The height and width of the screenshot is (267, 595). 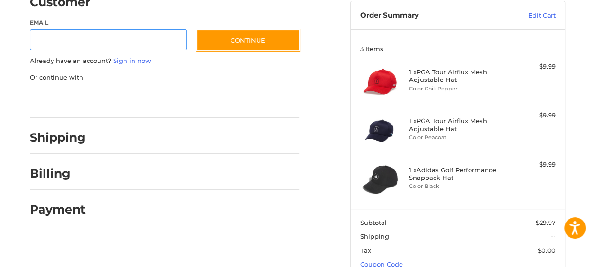 I want to click on h2: Shipping, so click(x=58, y=137).